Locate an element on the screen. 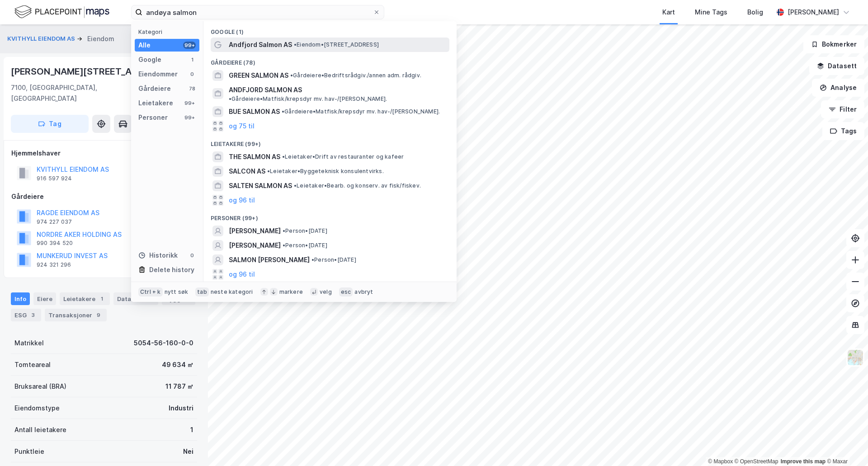  div: Eiere is located at coordinates (44, 299).